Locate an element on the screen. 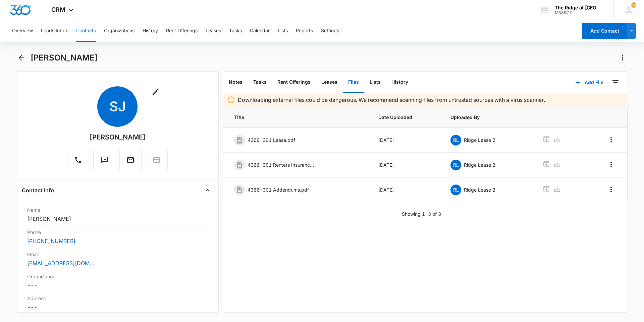 This screenshot has width=644, height=322. h4: Contact Info is located at coordinates (38, 190).